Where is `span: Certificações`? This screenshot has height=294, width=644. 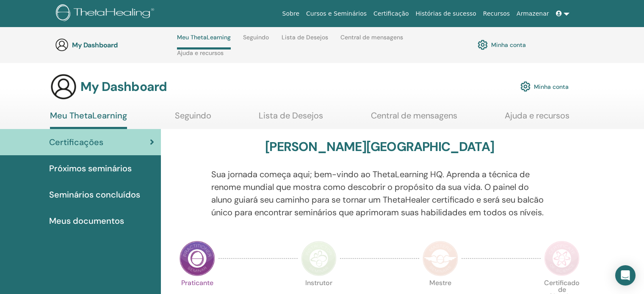 span: Certificações is located at coordinates (76, 142).